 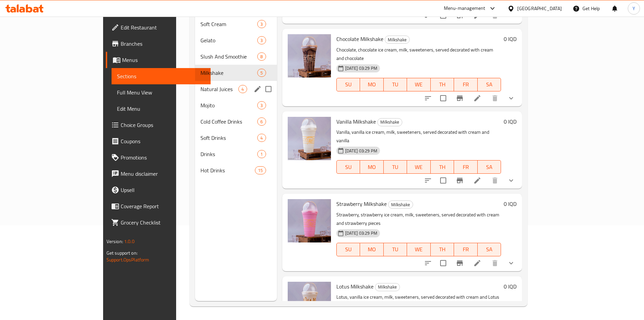 What do you see at coordinates (348, 167) in the screenshot?
I see `button: SU` at bounding box center [348, 167].